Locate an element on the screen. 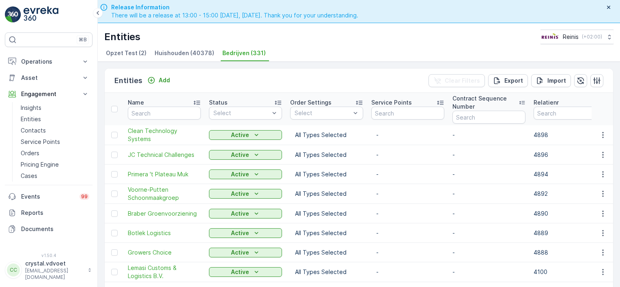  a: Contacts is located at coordinates (55, 131).